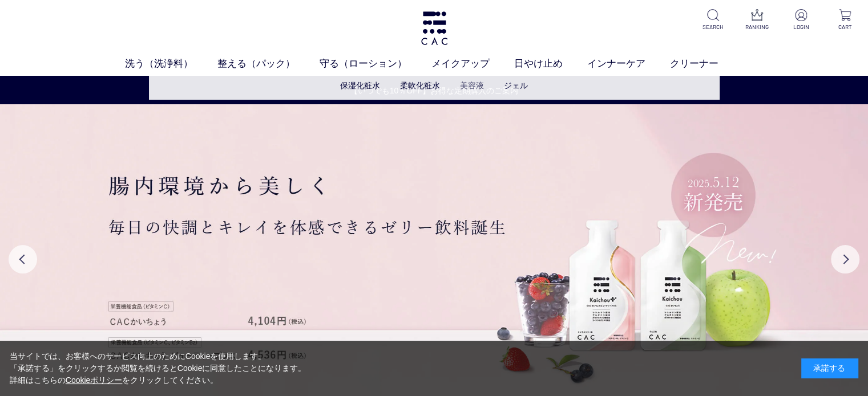 The image size is (868, 396). Describe the element at coordinates (434, 91) in the screenshot. I see `a: 【いつでも10％OFF】お得な定期購入のご案内` at that location.